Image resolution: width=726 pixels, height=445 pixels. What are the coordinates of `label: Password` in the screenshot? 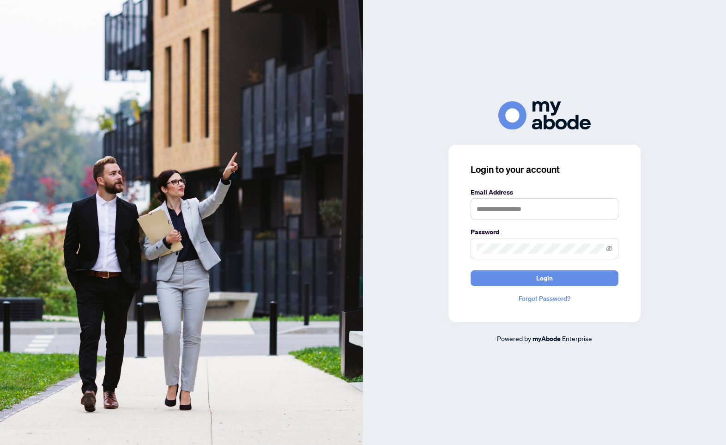 It's located at (545, 232).